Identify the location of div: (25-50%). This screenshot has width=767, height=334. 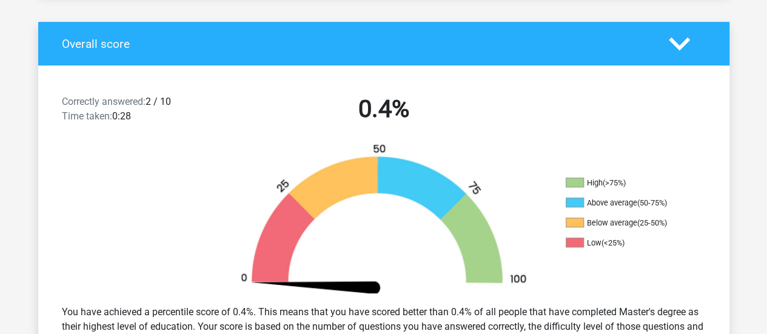
(652, 222).